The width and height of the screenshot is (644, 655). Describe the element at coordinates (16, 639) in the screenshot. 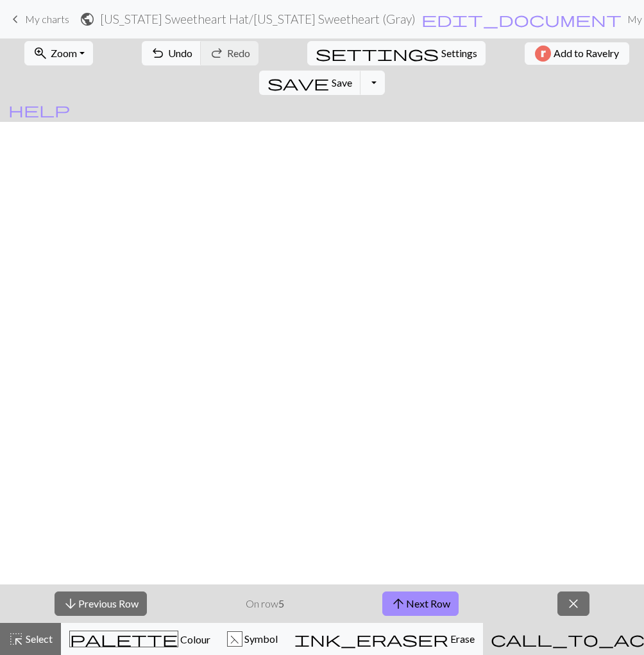

I see `span: highlight_alt` at that location.